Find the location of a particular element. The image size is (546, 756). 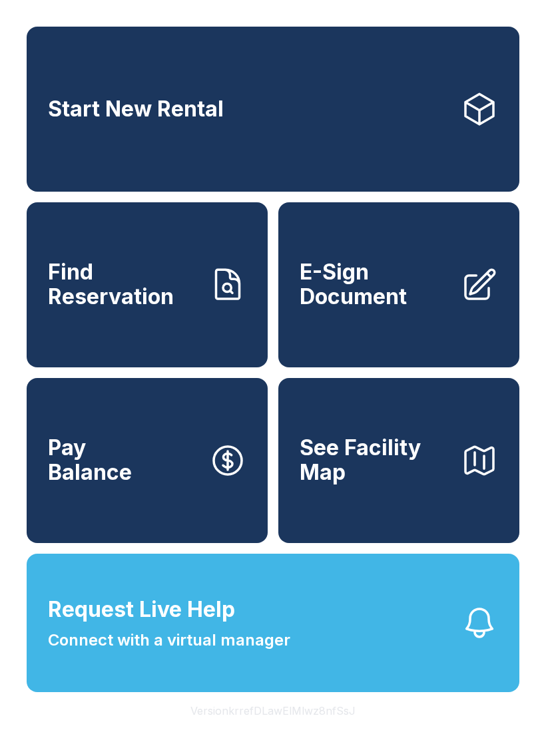

span: See Facility Map is located at coordinates (375, 460).